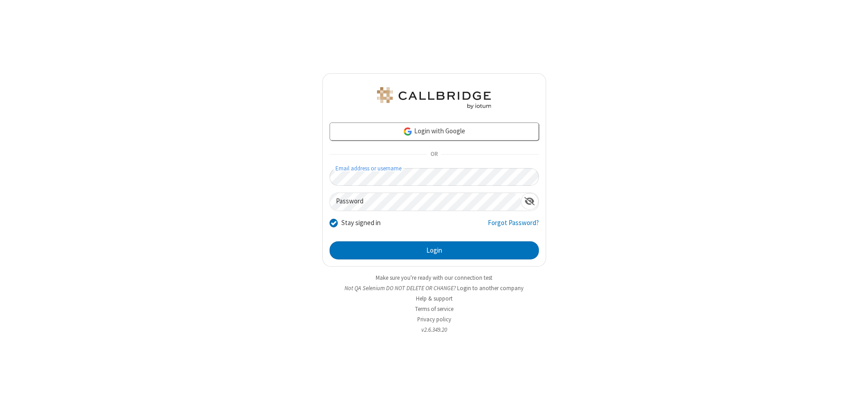 The image size is (868, 414). Describe the element at coordinates (361, 223) in the screenshot. I see `label: Stay signed in` at that location.